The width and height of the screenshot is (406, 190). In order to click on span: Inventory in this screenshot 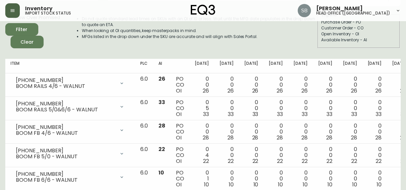, I will do `click(39, 9)`.